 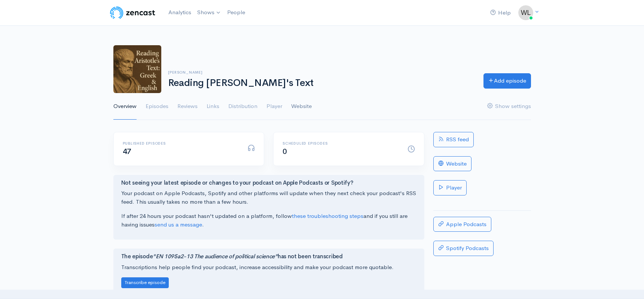 I want to click on a: Episodes, so click(x=157, y=107).